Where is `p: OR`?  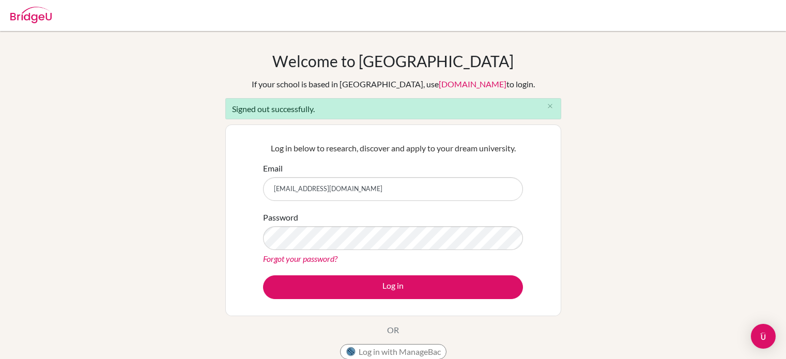 p: OR is located at coordinates (393, 330).